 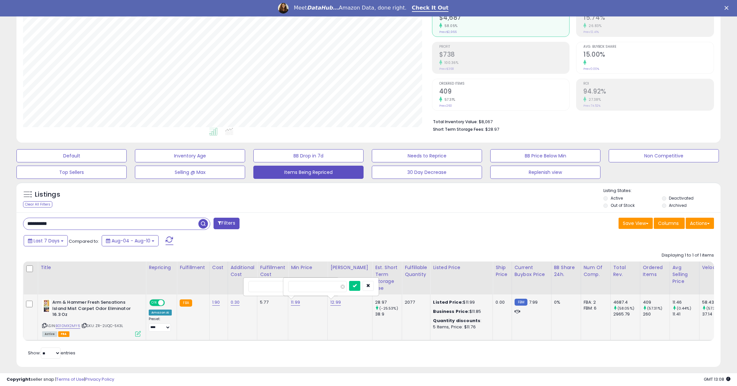 What do you see at coordinates (92, 267) in the screenshot?
I see `div: Title` at bounding box center [92, 267].